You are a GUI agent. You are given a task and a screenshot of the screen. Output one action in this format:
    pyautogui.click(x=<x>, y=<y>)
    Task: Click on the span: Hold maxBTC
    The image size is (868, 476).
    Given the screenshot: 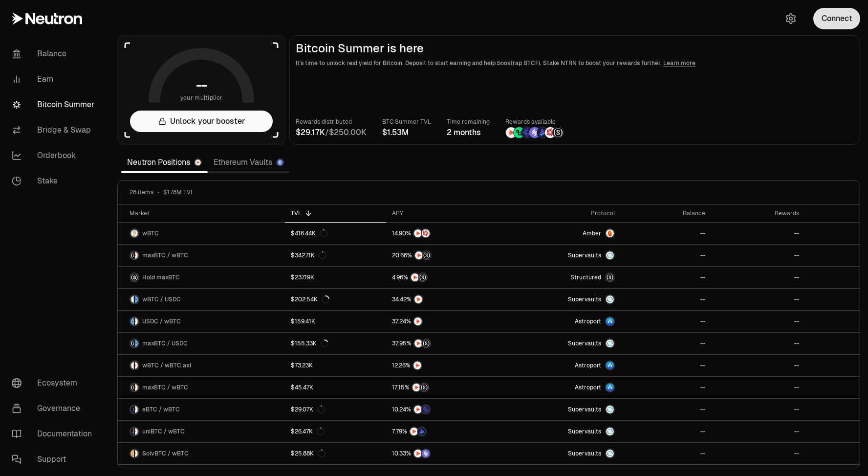 What is the action you would take?
    pyautogui.click(x=160, y=277)
    